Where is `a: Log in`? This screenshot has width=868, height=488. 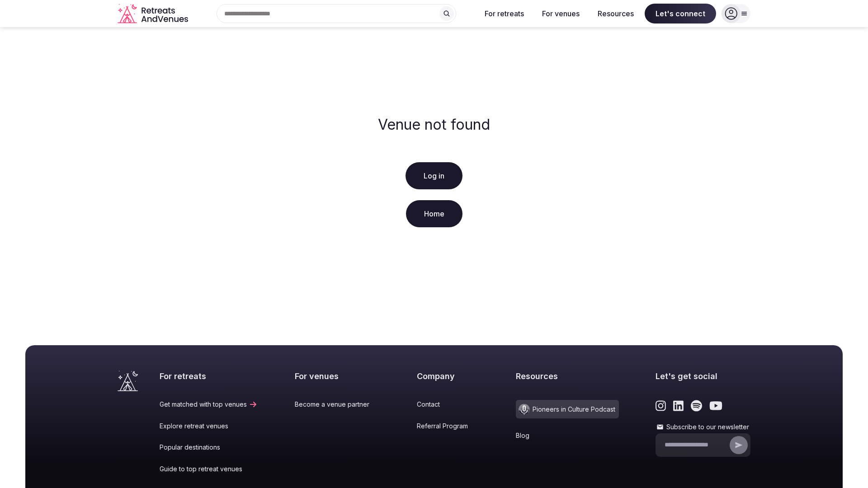
a: Log in is located at coordinates (434, 176).